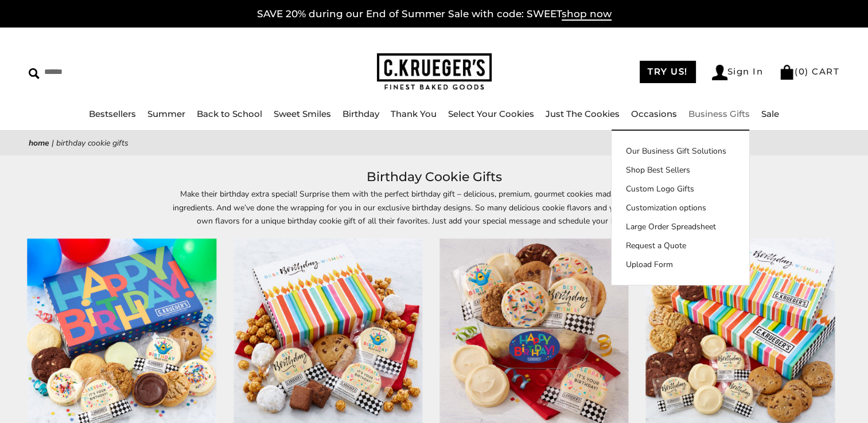 The height and width of the screenshot is (423, 868). I want to click on a: Request a Quote, so click(680, 246).